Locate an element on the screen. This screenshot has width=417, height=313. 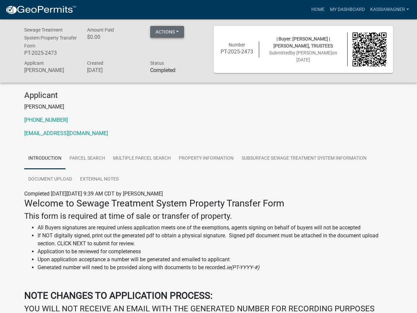
span: Applicant is located at coordinates (34, 63).